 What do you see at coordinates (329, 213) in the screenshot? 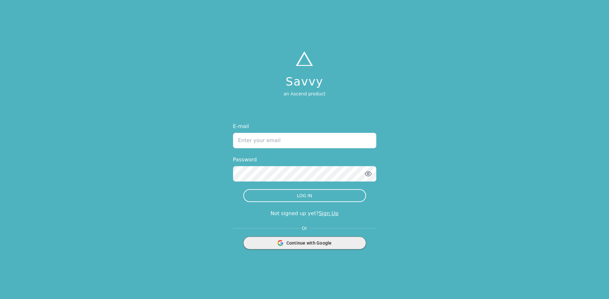
I see `a: Sign Up` at bounding box center [329, 213].